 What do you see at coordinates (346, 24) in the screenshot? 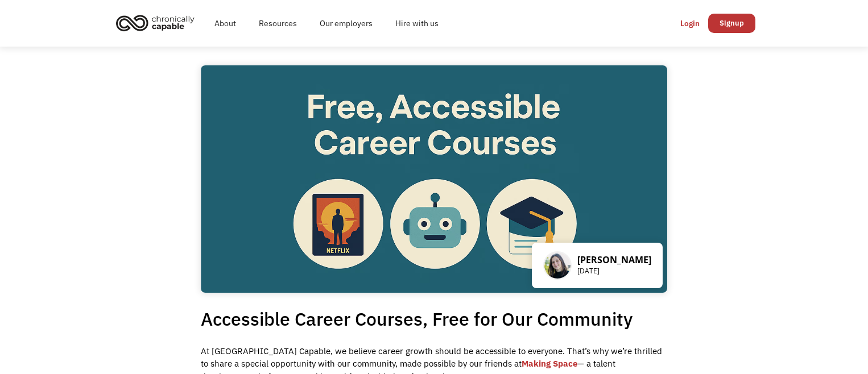
I see `a: Our employers` at bounding box center [346, 24].